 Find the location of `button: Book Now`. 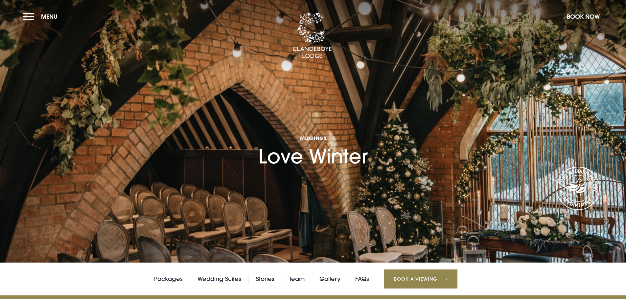

button: Book Now is located at coordinates (583, 16).